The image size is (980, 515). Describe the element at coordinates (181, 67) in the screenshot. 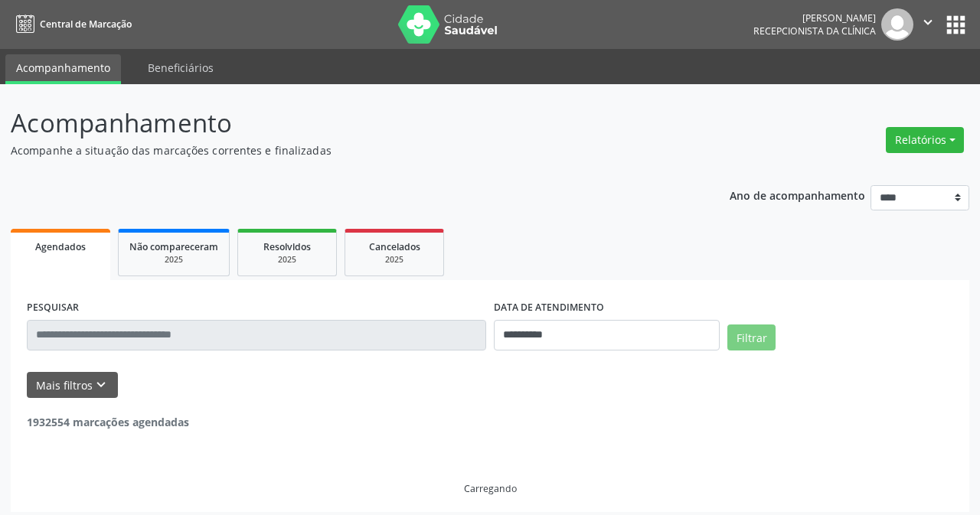

I see `a: Beneficiários` at that location.